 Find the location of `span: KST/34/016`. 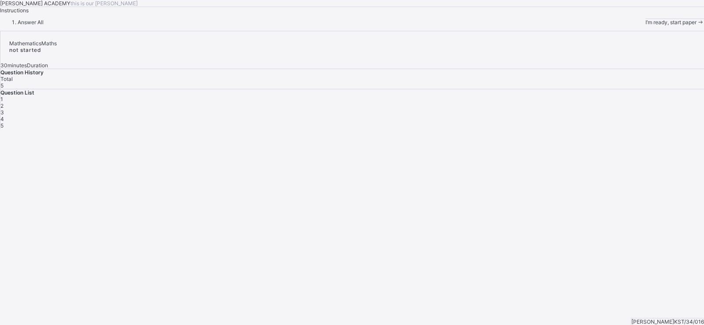

span: KST/34/016 is located at coordinates (689, 322).